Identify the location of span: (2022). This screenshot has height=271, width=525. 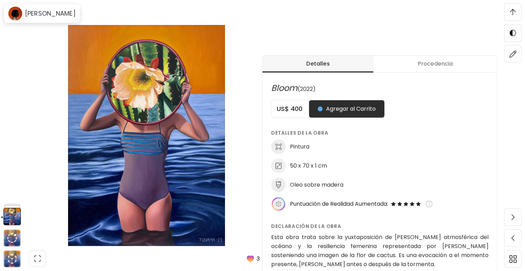
(306, 89).